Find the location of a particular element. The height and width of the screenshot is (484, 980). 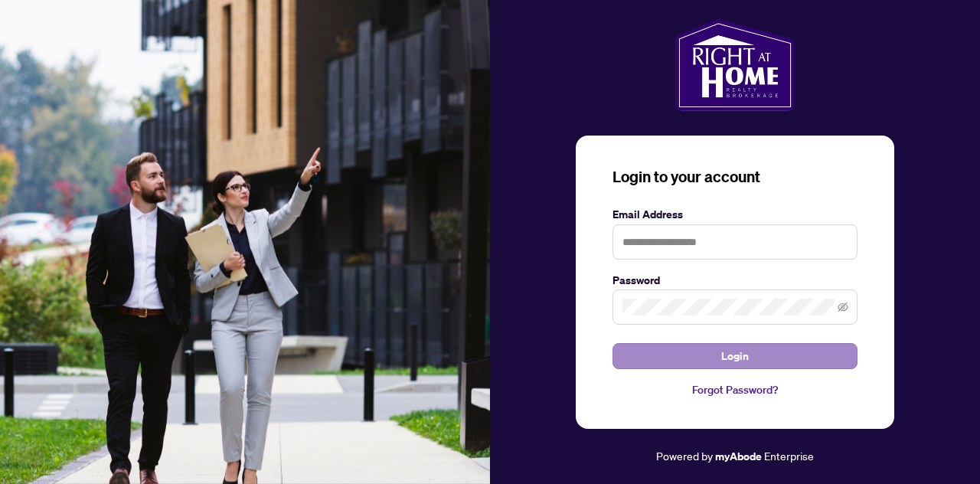

h3: Login to your account is located at coordinates (735, 177).